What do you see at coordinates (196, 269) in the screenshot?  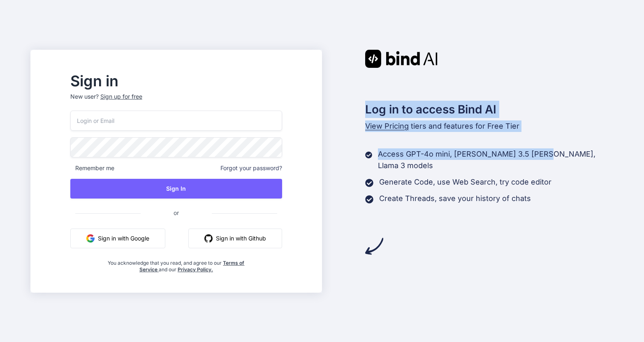 I see `a: Privacy Policy.` at bounding box center [196, 269].